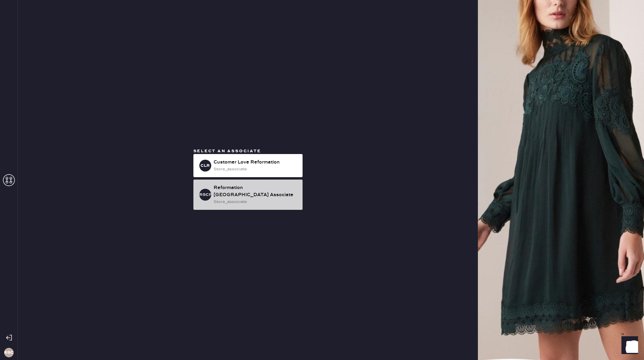  Describe the element at coordinates (227, 151) in the screenshot. I see `span: Select an associate` at that location.